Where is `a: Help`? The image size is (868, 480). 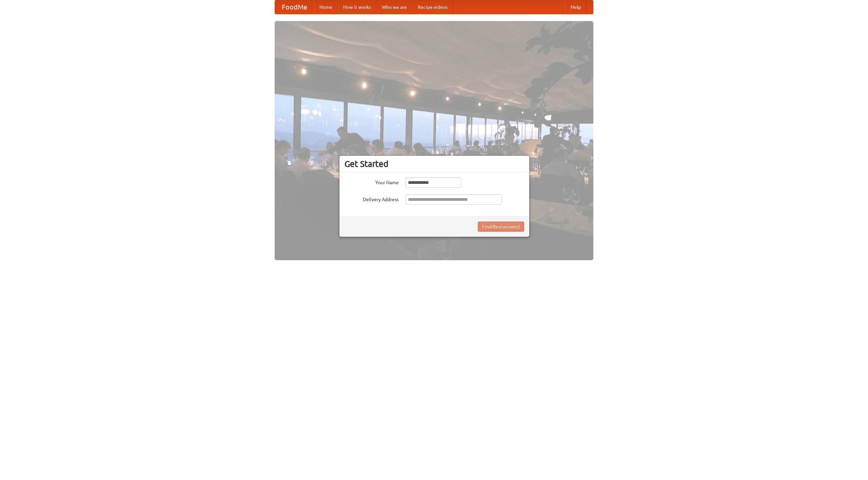 a: Help is located at coordinates (576, 7).